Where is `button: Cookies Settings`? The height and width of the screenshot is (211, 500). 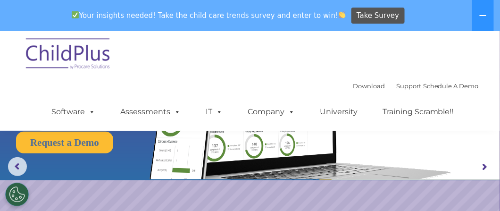
button: Cookies Settings is located at coordinates (17, 194).